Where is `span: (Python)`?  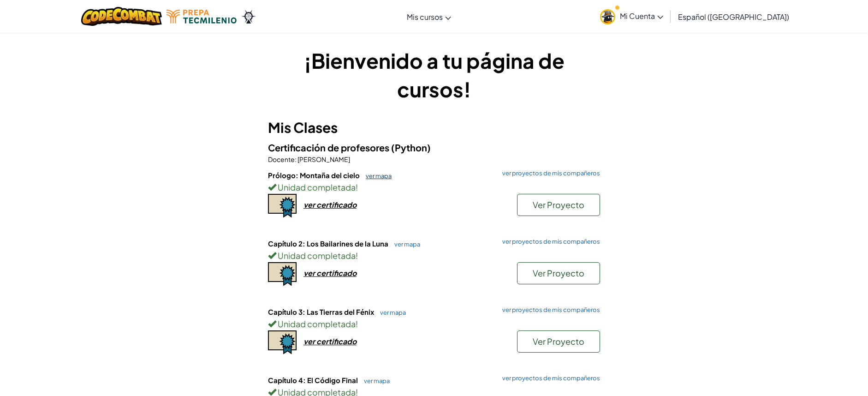 span: (Python) is located at coordinates (411, 147).